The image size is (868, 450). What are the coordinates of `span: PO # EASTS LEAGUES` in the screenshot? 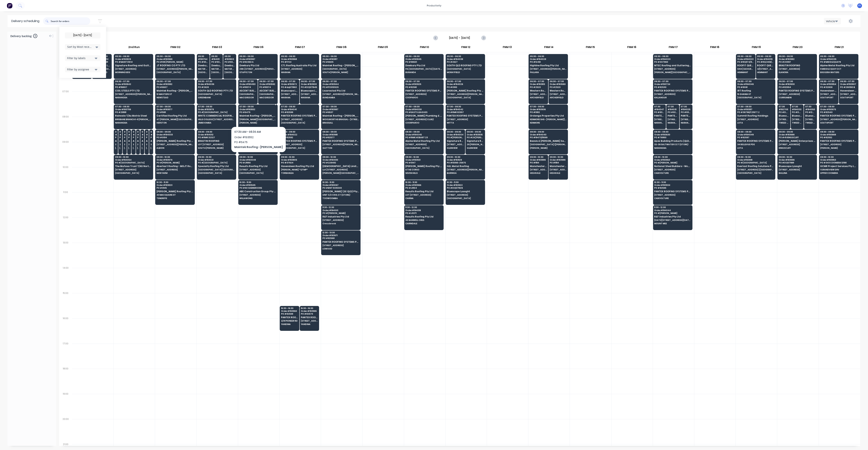 It's located at (423, 112).